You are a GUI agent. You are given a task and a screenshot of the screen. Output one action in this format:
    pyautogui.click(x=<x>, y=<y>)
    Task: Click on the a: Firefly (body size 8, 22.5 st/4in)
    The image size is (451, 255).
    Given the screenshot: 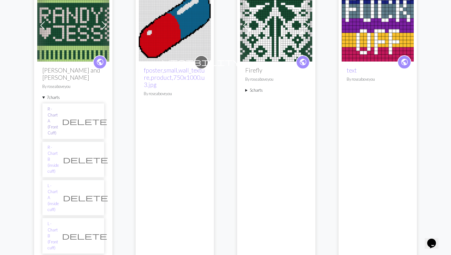 What is the action you would take?
    pyautogui.click(x=277, y=24)
    